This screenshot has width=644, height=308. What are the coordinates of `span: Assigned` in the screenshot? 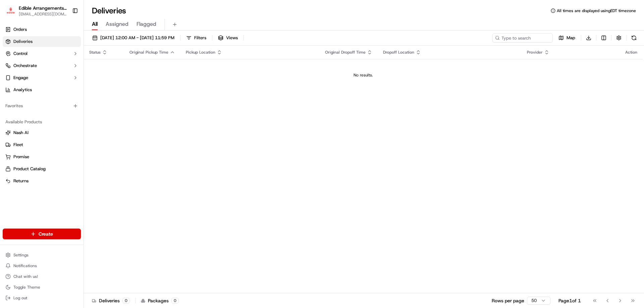 It's located at (117, 24).